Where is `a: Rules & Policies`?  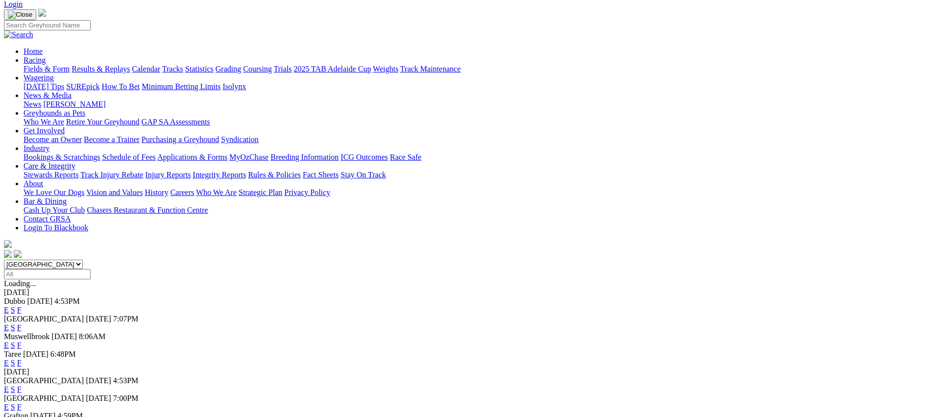
a: Rules & Policies is located at coordinates (274, 174).